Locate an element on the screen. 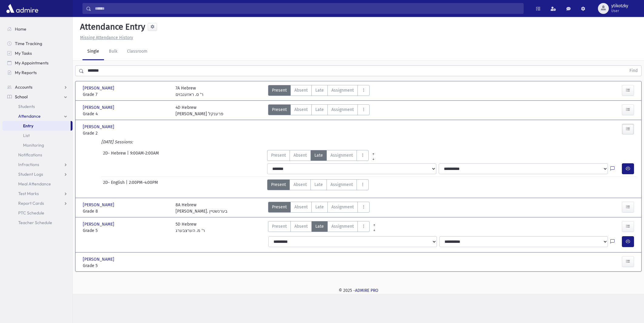 Image resolution: width=644 pixels, height=323 pixels. span: Notifications is located at coordinates (30, 155).